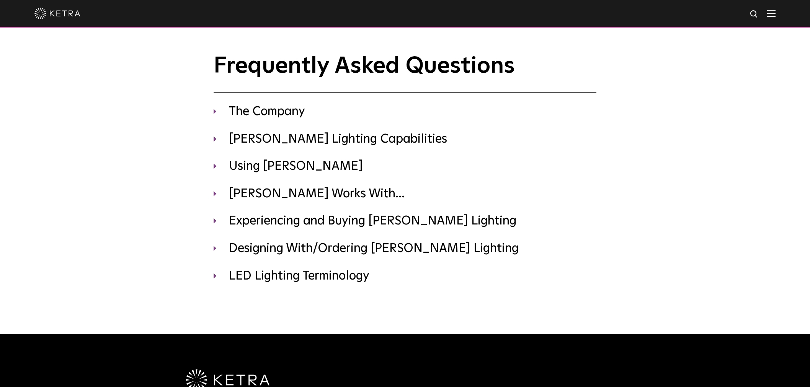 The width and height of the screenshot is (810, 387). I want to click on img: search icon, so click(754, 14).